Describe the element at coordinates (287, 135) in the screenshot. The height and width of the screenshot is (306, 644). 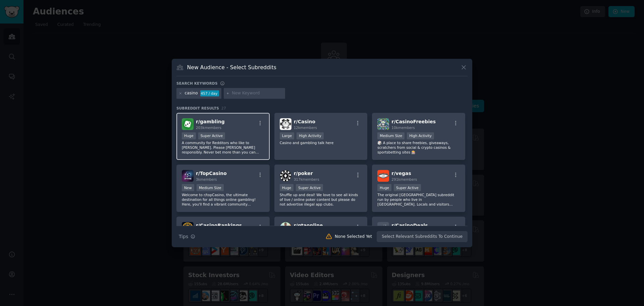
I see `div: Large` at that location.